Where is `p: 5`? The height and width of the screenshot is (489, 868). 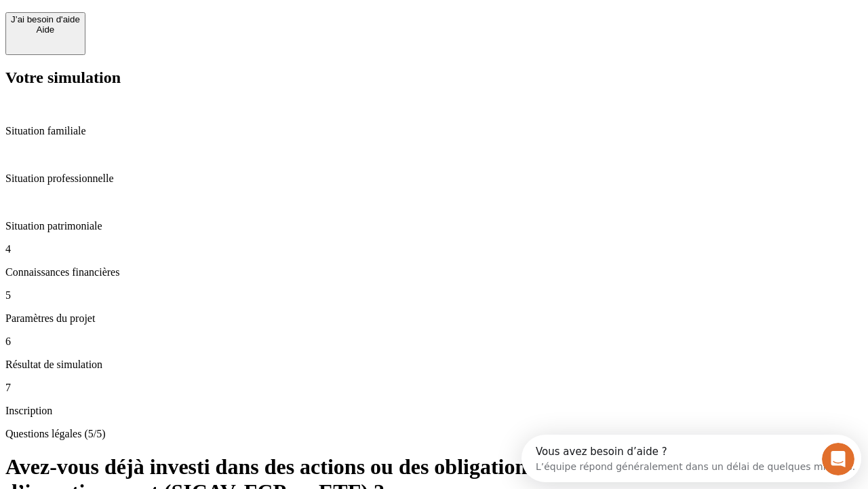
p: 5 is located at coordinates (434, 295).